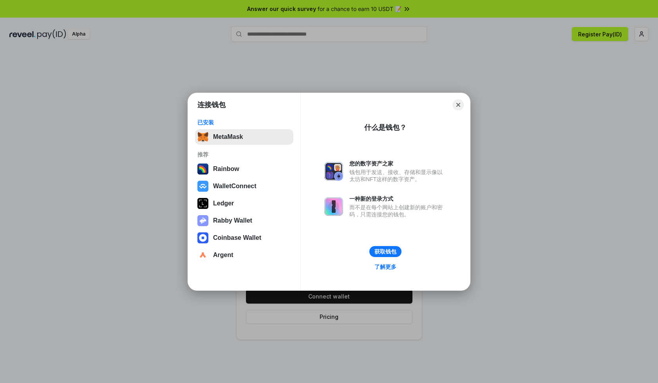  I want to click on div: 获取钱包, so click(385, 252).